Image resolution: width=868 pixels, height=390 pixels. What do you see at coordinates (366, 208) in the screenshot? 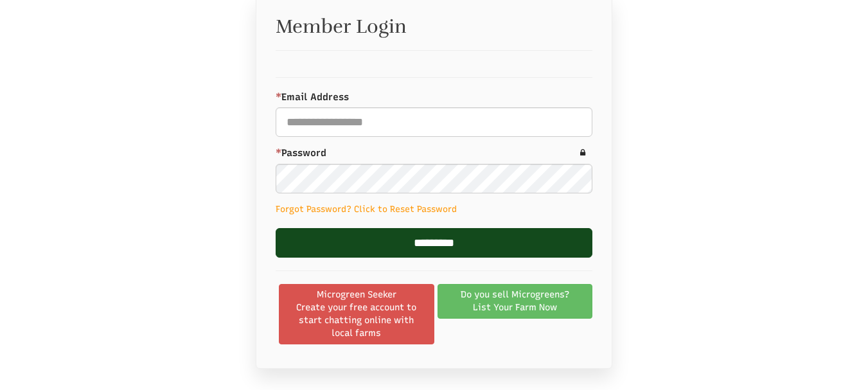
I see `a: Forgot Password? Click to Reset Password` at bounding box center [366, 208].